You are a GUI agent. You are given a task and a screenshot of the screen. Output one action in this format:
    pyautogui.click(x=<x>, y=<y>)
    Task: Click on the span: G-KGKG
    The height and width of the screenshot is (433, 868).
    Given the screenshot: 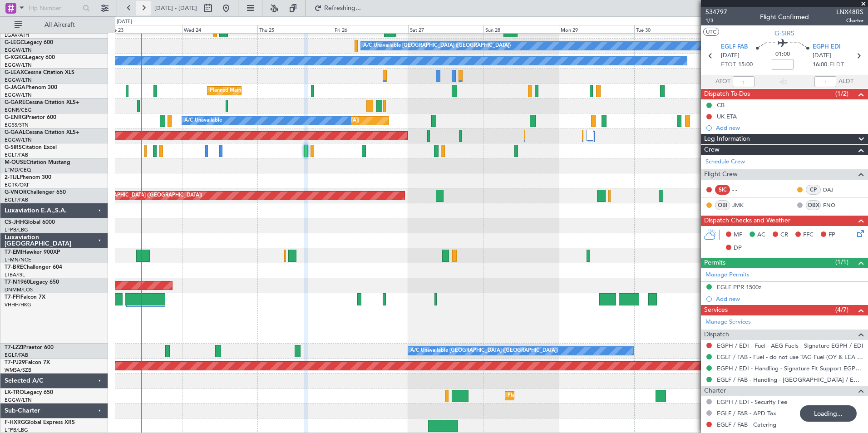 What is the action you would take?
    pyautogui.click(x=15, y=58)
    